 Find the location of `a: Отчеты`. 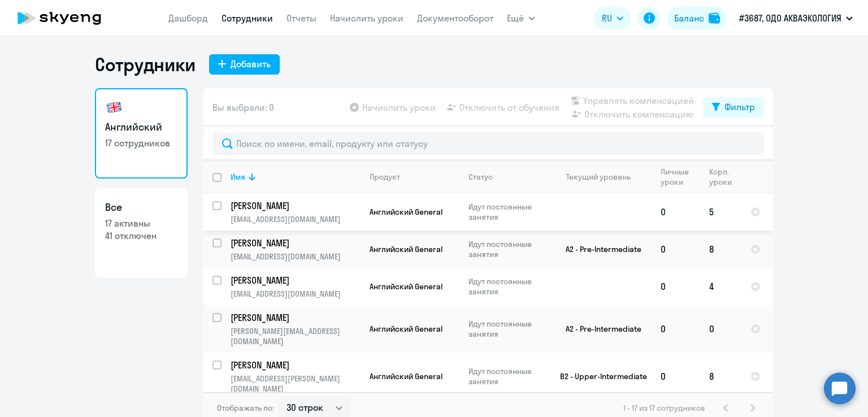

a: Отчеты is located at coordinates (301, 18).